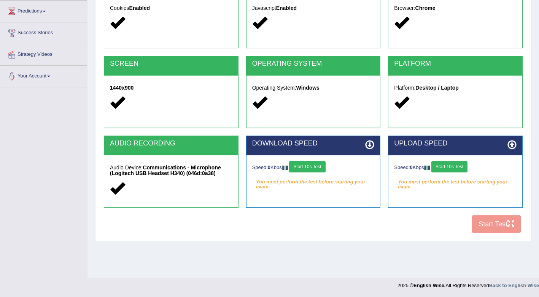  I want to click on a: Back to English Wise, so click(514, 286).